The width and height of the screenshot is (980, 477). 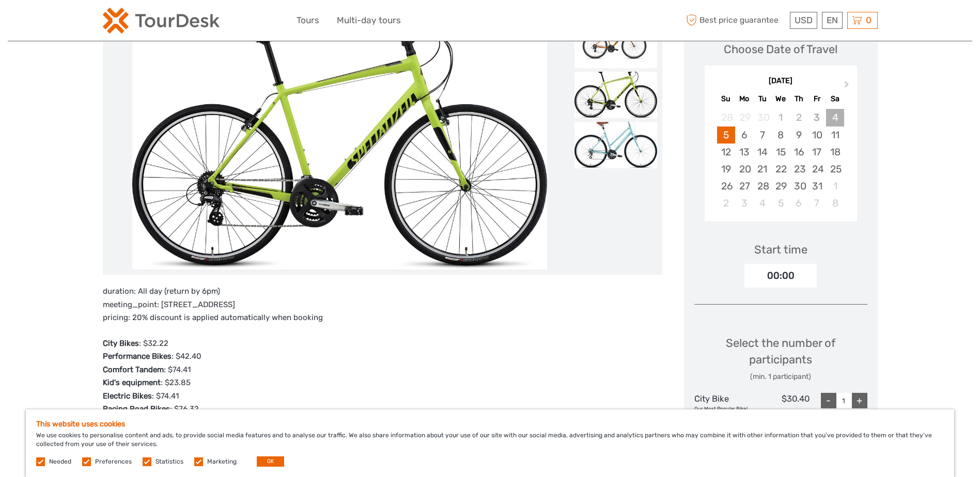 What do you see at coordinates (762, 186) in the screenshot?
I see `div: Choose Tuesday, October 28th, 2025` at bounding box center [762, 186].